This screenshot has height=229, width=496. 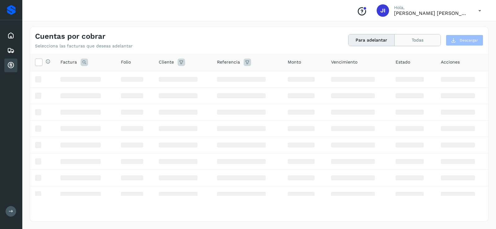 I want to click on button: Descargar, so click(x=465, y=40).